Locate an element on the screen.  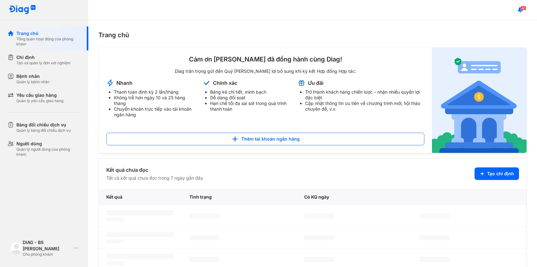
button: Tạo chỉ định is located at coordinates (497, 174).